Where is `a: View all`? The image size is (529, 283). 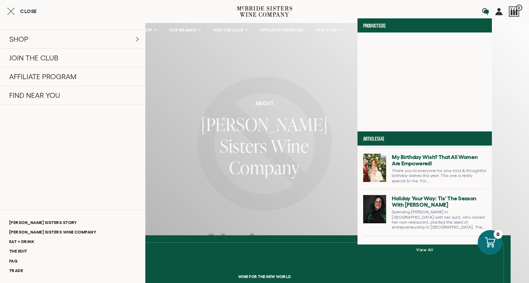
a: View all is located at coordinates (424, 250).